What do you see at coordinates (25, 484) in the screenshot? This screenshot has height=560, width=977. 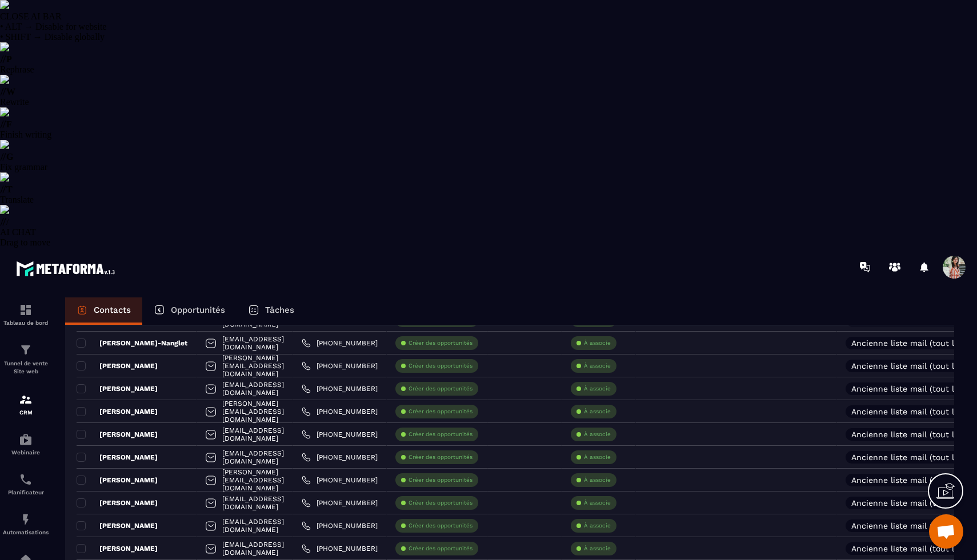 I see `a: schedulerschedulerPlanificateur` at bounding box center [25, 484].